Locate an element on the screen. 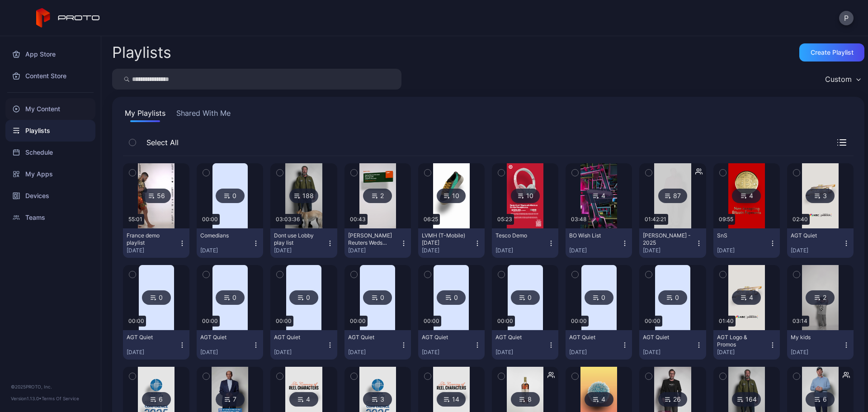  h2: Playlists is located at coordinates (142, 52).